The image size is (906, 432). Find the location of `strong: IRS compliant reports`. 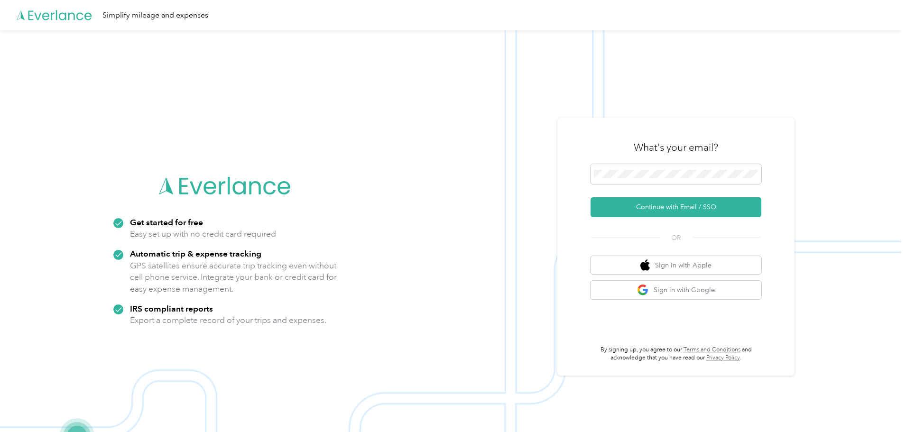

strong: IRS compliant reports is located at coordinates (171, 308).